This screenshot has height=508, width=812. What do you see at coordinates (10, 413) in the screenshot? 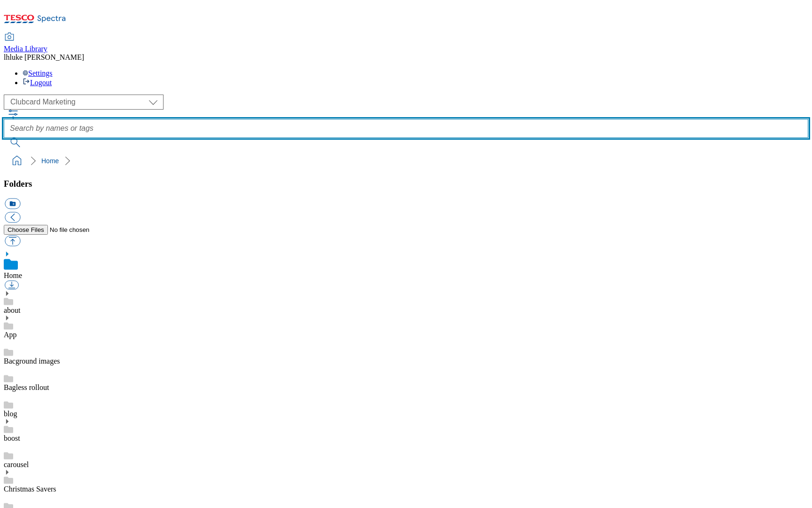
I see `a: blog` at bounding box center [10, 413].